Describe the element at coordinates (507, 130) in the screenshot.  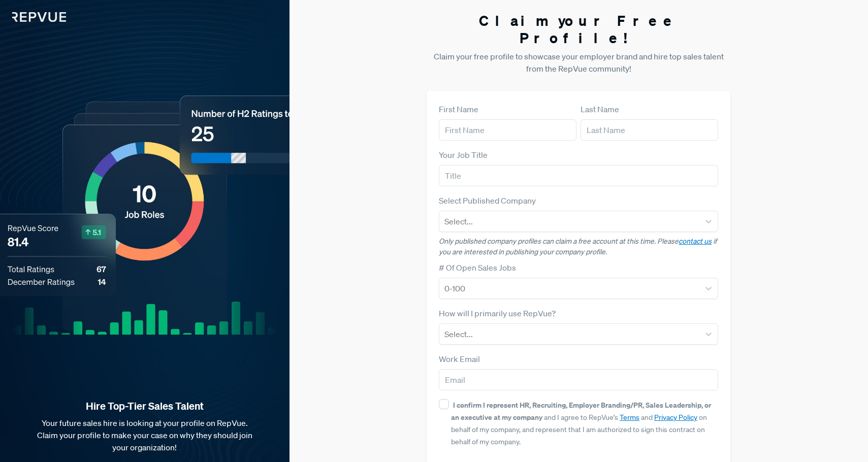
I see `input: First Name` at that location.